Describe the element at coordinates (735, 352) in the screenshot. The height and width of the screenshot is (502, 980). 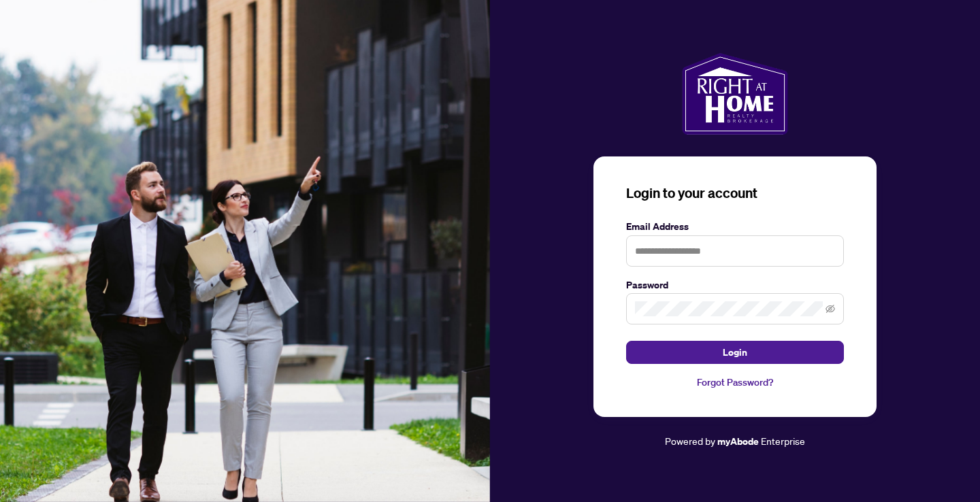
I see `span: Login` at that location.